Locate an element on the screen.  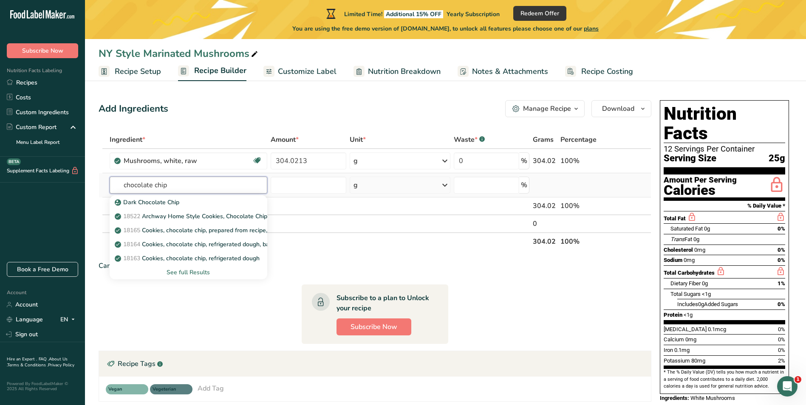
button: Download is located at coordinates (621, 109).